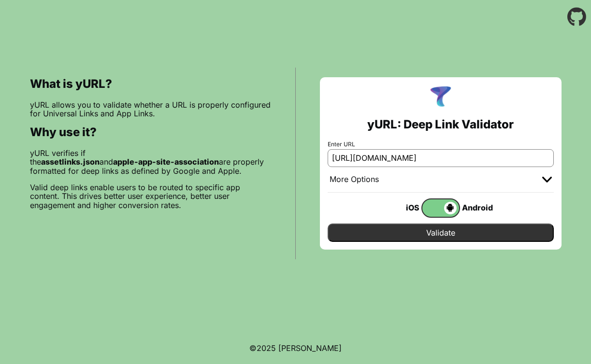 The height and width of the screenshot is (364, 591). Describe the element at coordinates (441, 98) in the screenshot. I see `img: yURL Logo` at that location.